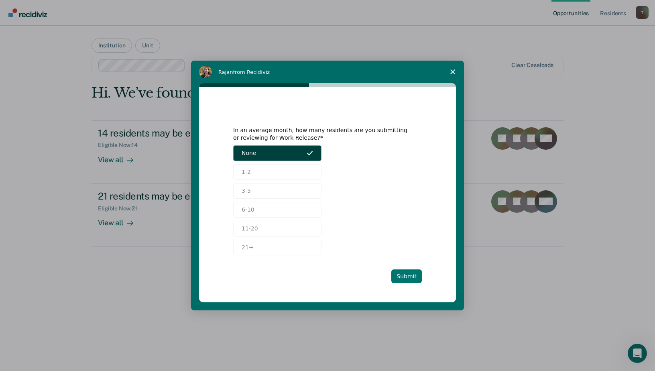 The width and height of the screenshot is (655, 371). What do you see at coordinates (250, 228) in the screenshot?
I see `span: 11-20` at bounding box center [250, 228].